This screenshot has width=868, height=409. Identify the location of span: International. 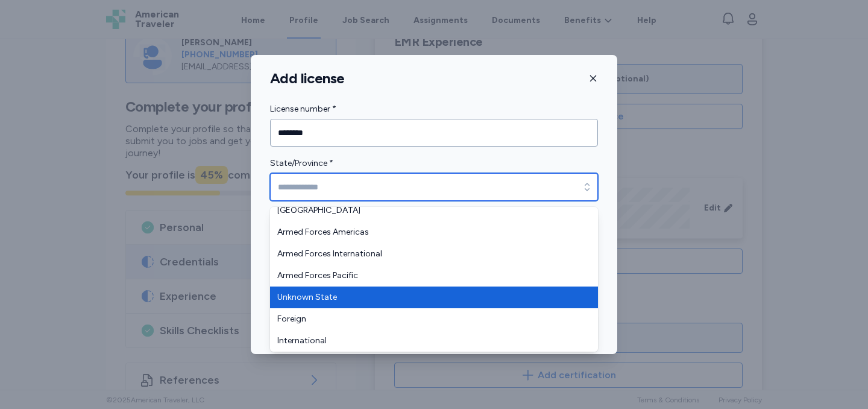
(427, 341).